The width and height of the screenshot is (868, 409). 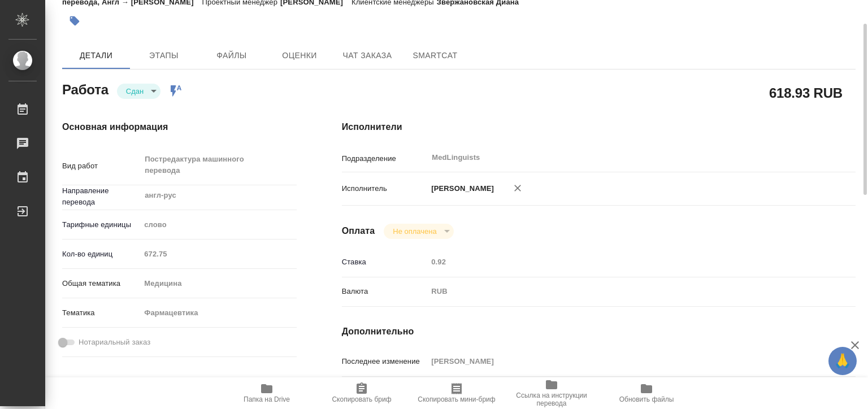 I want to click on button: Не оплачена, so click(x=414, y=231).